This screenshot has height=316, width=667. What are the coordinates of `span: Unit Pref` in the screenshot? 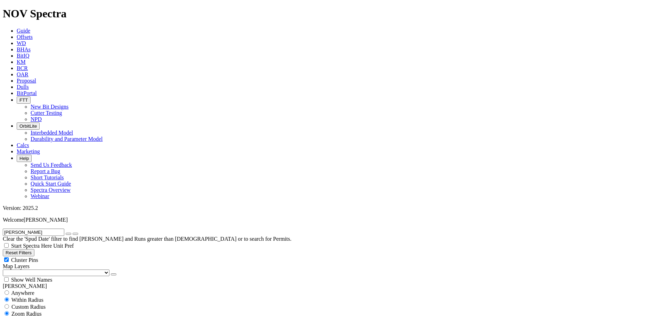 It's located at (63, 246).